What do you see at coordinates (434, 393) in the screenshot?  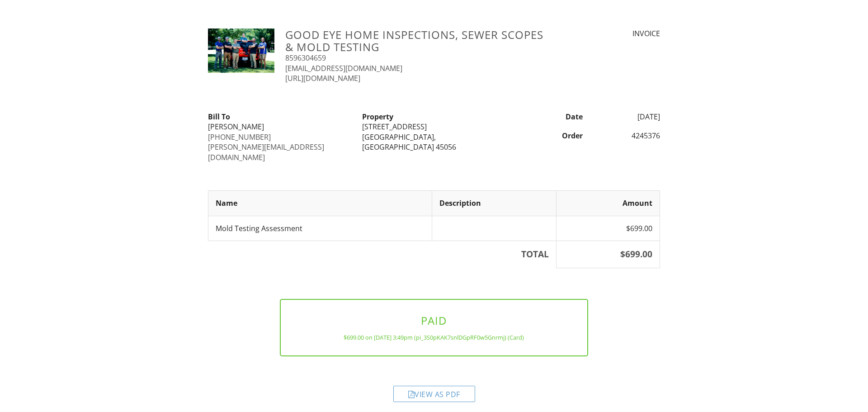 I see `div: View as PDF` at bounding box center [434, 393].